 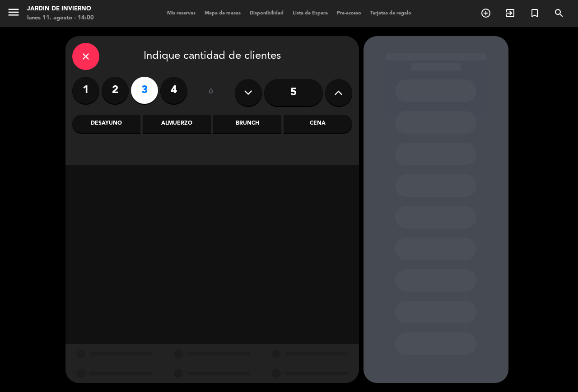 I want to click on span: Lista de Espera, so click(x=310, y=13).